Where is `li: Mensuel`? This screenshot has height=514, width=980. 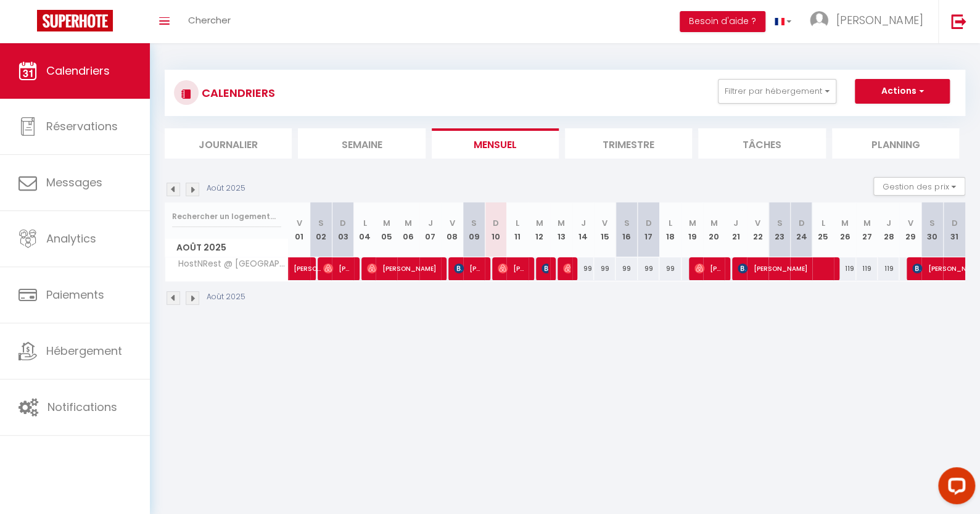
li: Mensuel is located at coordinates (495, 143).